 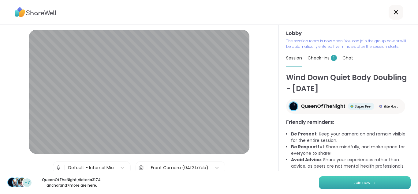 I want to click on p: QueenOfTheNight , Victoria3174 , anchor and 7 more are here., so click(x=72, y=183).